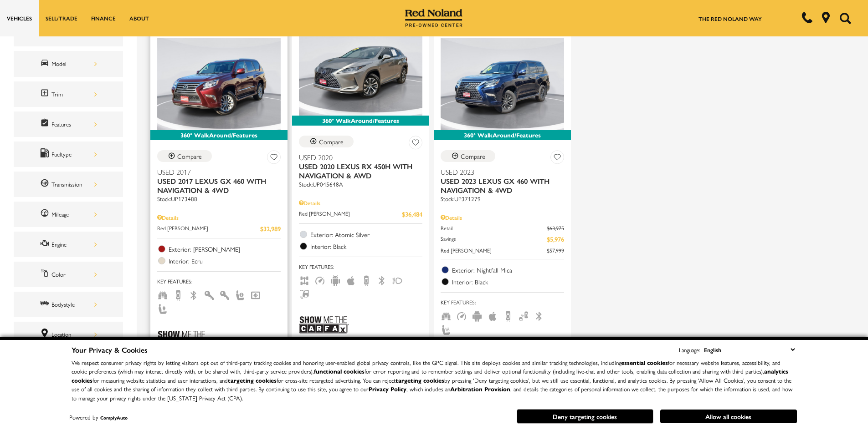 The image size is (868, 430). Describe the element at coordinates (446, 329) in the screenshot. I see `span: Heated Seats` at that location.